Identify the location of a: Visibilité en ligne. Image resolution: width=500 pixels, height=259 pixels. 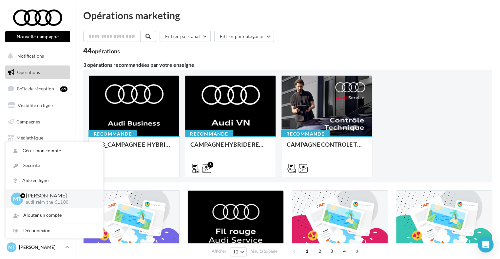
(38, 106).